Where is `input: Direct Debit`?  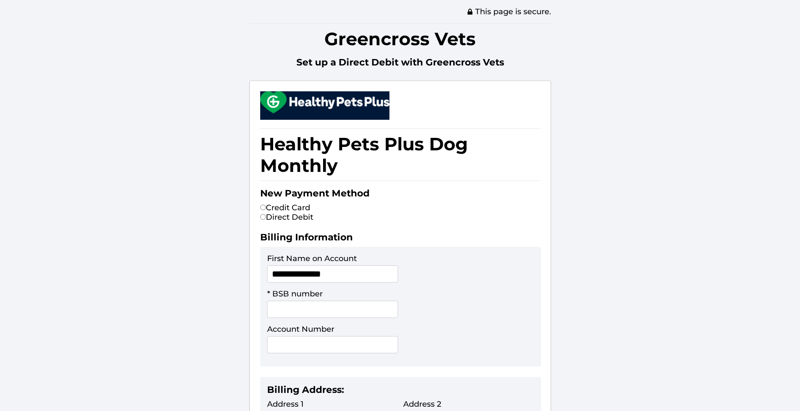
input: Direct Debit is located at coordinates (263, 217).